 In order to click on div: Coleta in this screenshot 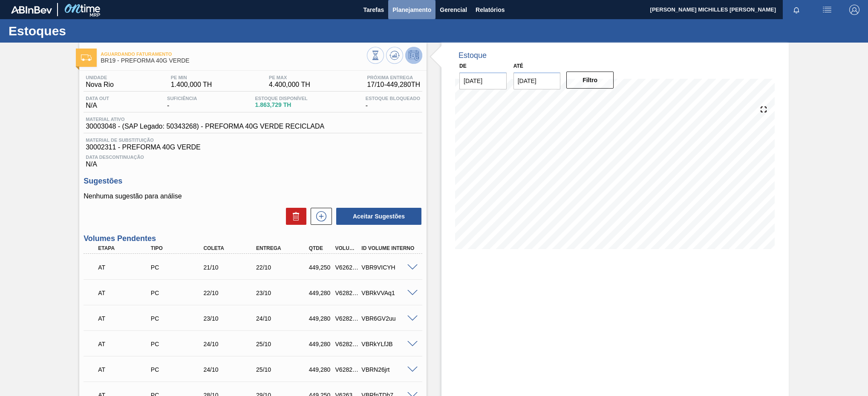, I will do `click(231, 248)`.